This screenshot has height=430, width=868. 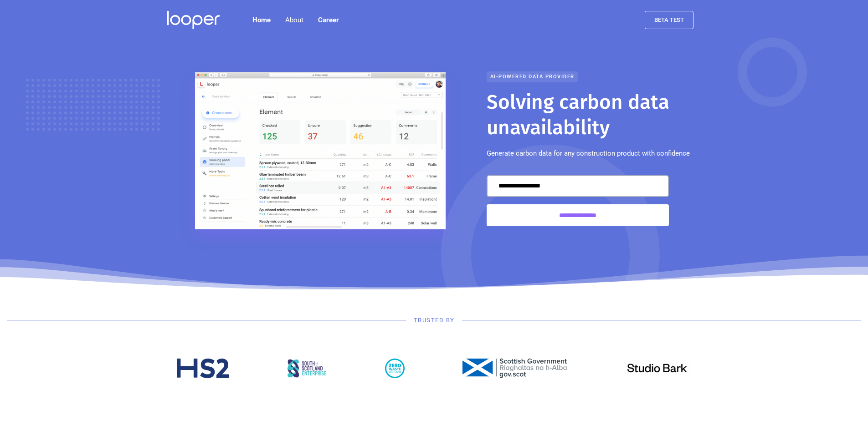 I want to click on p: Generate carbon data for any construction product with confidence, so click(x=588, y=153).